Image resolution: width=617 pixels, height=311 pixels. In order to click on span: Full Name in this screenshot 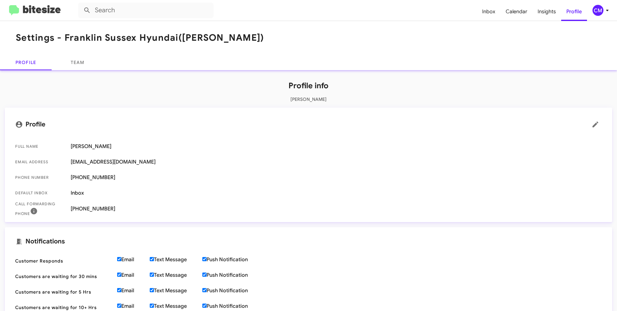, I will do `click(40, 146)`.